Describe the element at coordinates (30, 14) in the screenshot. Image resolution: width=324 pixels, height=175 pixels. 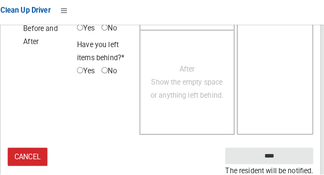
I see `span: Clean Up Driver` at that location.